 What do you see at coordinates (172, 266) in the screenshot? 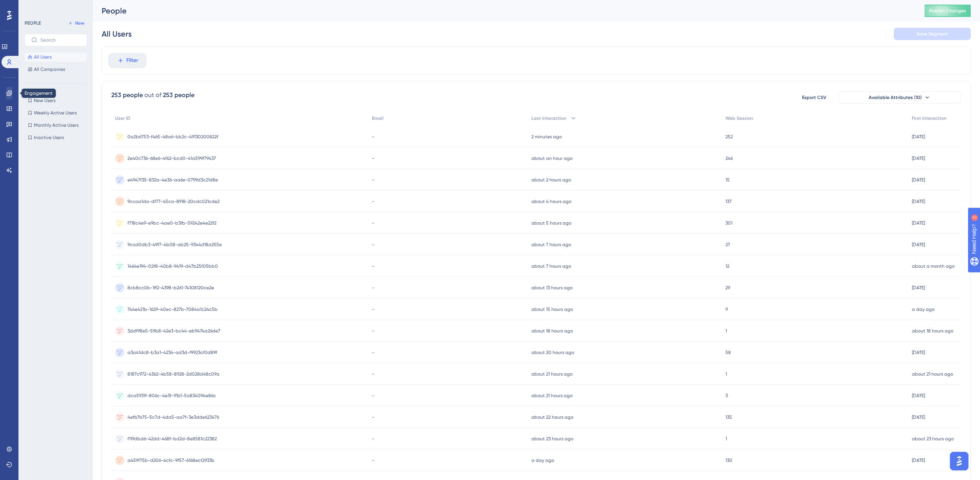
I see `span: 1464e194-02f8-40b8-9419-d47b25f05bb0` at bounding box center [172, 266].